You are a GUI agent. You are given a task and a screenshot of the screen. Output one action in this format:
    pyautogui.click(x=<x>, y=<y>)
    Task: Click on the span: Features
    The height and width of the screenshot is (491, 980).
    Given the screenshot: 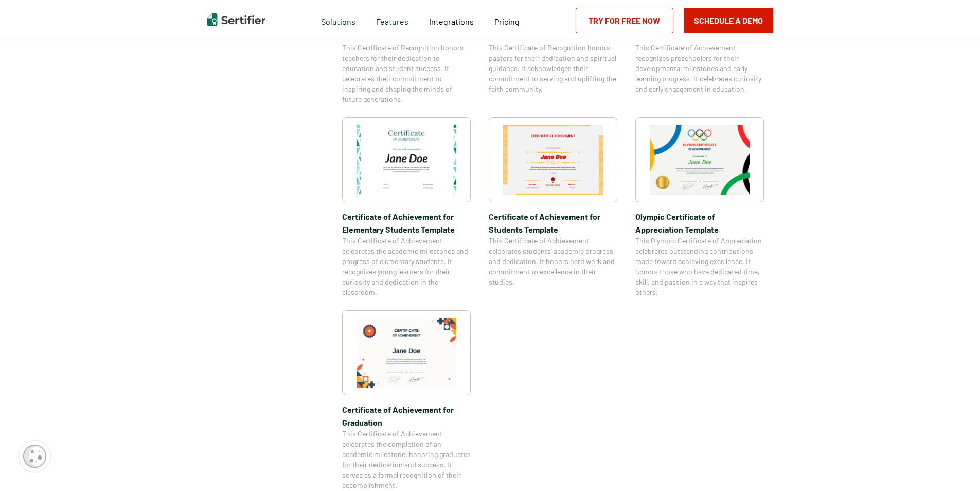 What is the action you would take?
    pyautogui.click(x=392, y=20)
    